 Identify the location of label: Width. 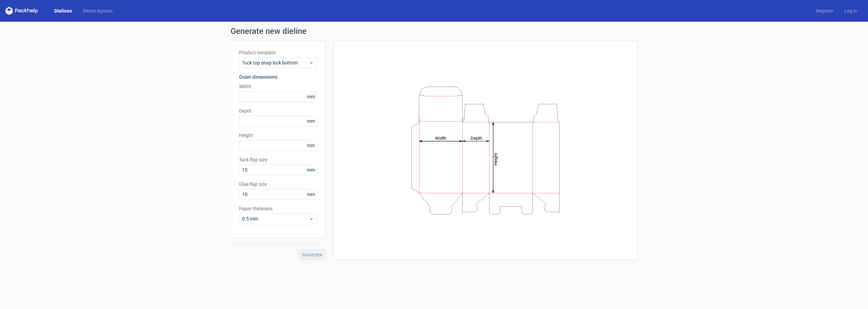
(278, 87).